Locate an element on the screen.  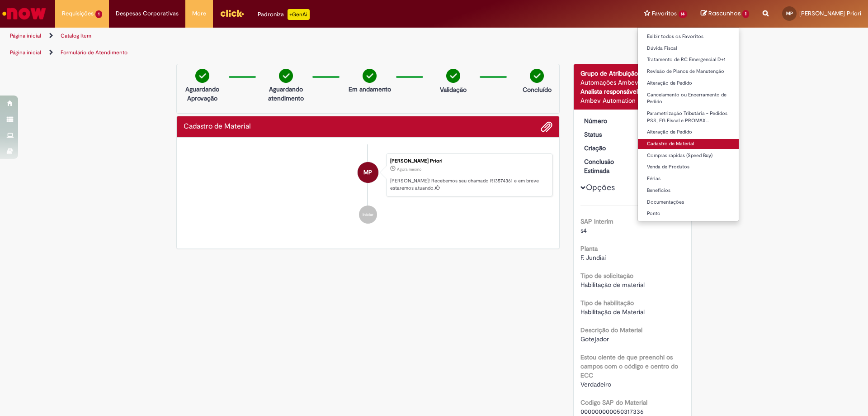
a: Parametrização Tributária - Pedidos PSS, EG Fiscal e PROMAX… is located at coordinates (689, 117).